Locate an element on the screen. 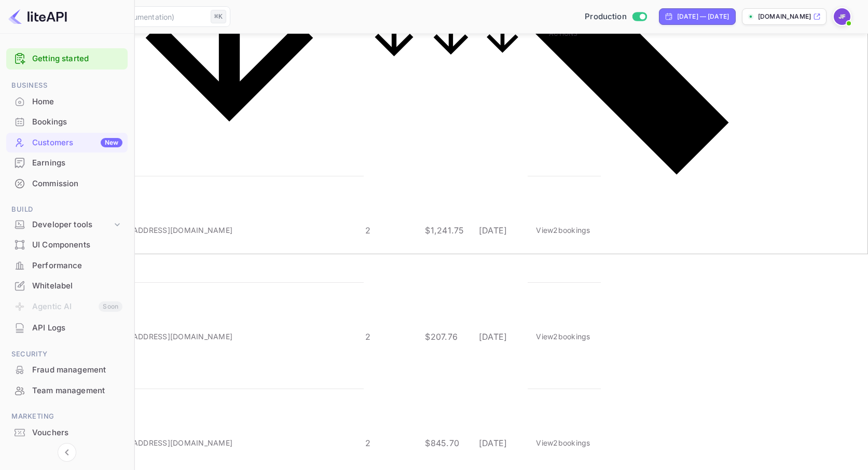 This screenshot has width=868, height=470. a: API Logs is located at coordinates (67, 327).